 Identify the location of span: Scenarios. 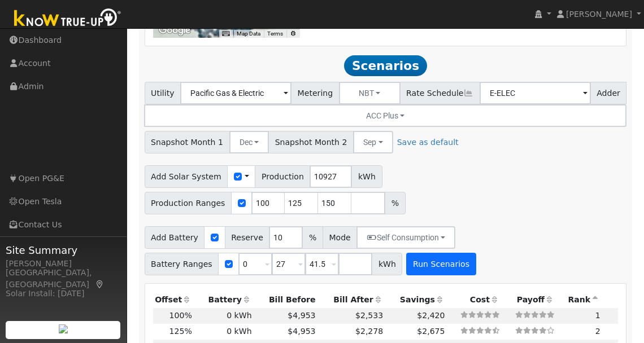
(386, 65).